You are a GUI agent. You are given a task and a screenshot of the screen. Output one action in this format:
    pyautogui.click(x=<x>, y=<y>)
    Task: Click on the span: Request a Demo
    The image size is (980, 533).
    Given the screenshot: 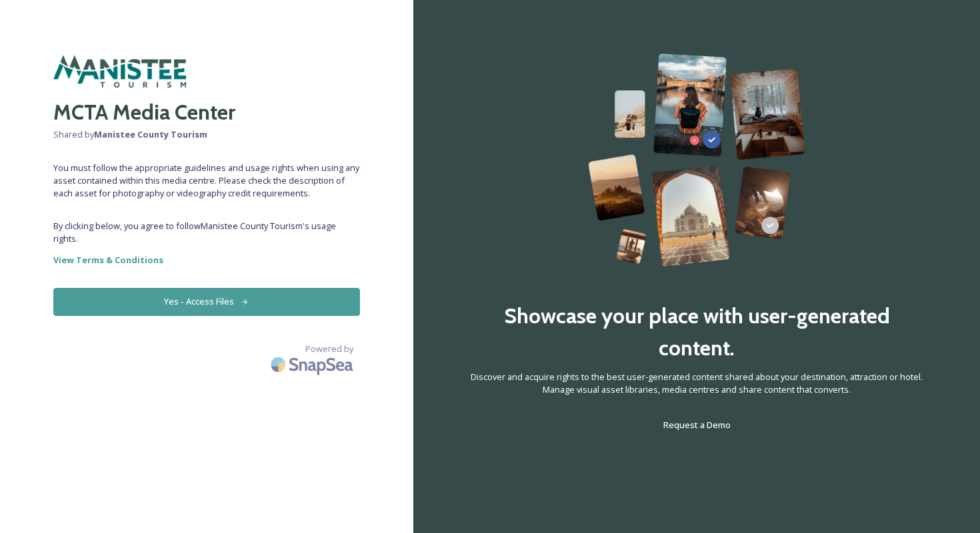 What is the action you would take?
    pyautogui.click(x=697, y=424)
    